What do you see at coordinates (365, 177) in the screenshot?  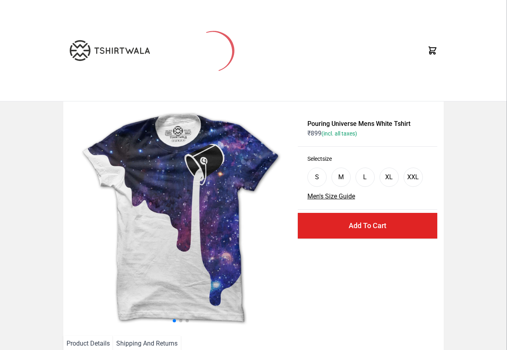 I see `div: L` at bounding box center [365, 177].